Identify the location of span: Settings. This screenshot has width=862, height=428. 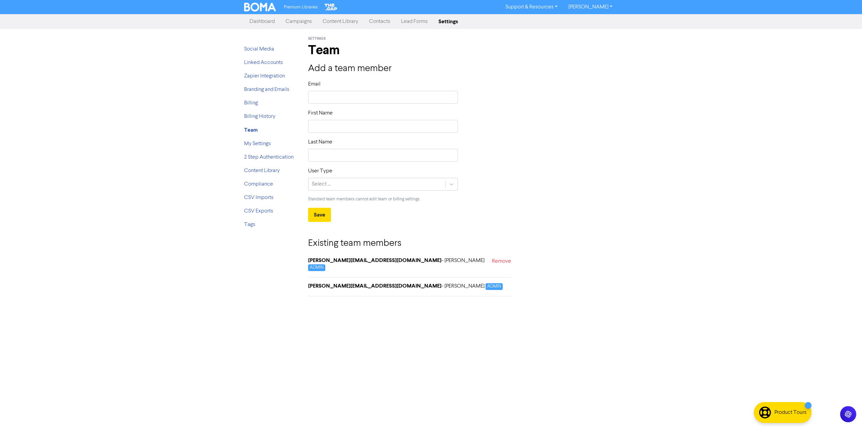
(317, 39).